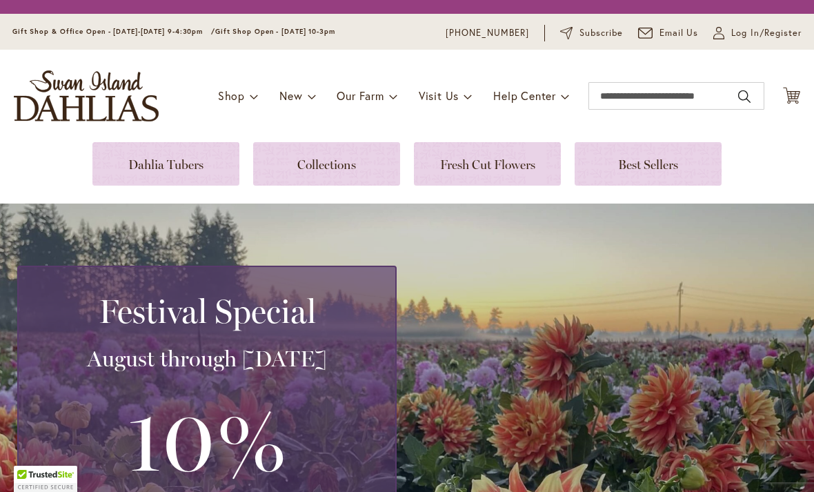 The height and width of the screenshot is (492, 814). Describe the element at coordinates (601, 33) in the screenshot. I see `span: Subscribe` at that location.